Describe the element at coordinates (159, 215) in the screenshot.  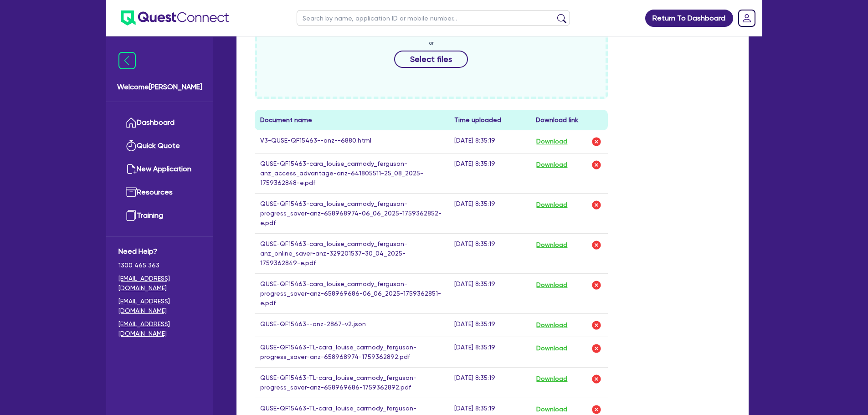
I see `a: Training` at that location.